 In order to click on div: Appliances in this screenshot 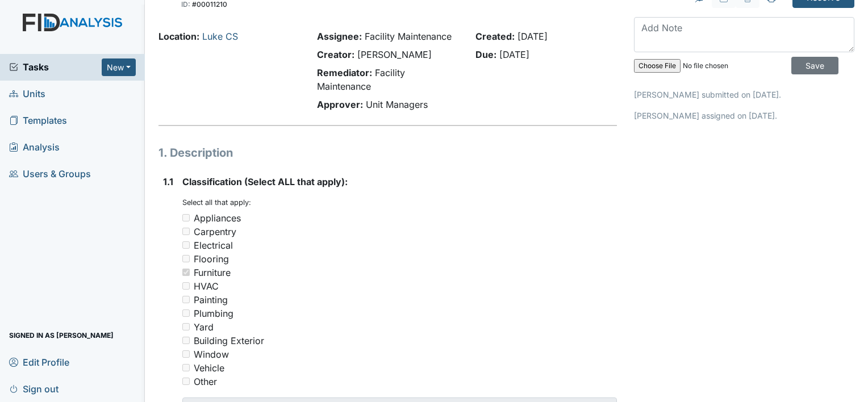, I will do `click(217, 218)`.